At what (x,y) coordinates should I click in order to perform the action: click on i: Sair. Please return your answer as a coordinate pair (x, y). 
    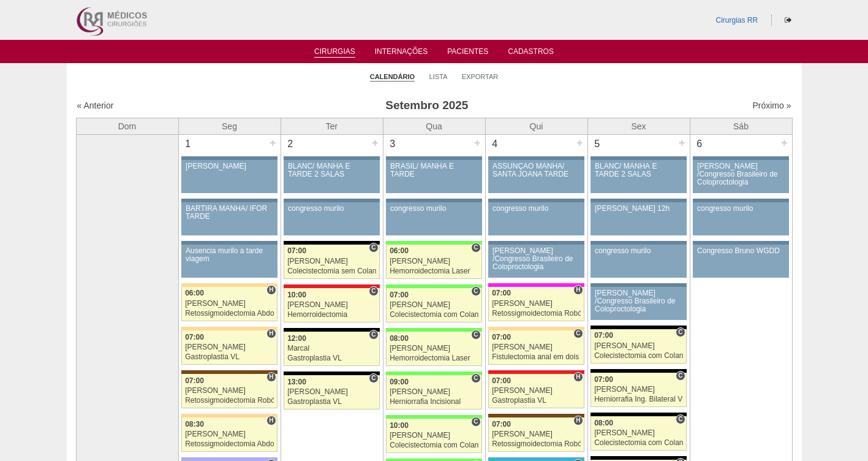
    Looking at the image, I should click on (788, 21).